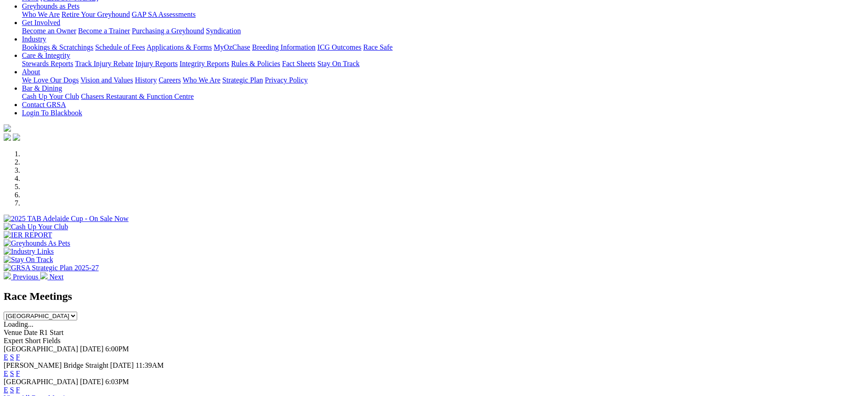 The image size is (868, 396). Describe the element at coordinates (146, 80) in the screenshot. I see `a: History` at that location.